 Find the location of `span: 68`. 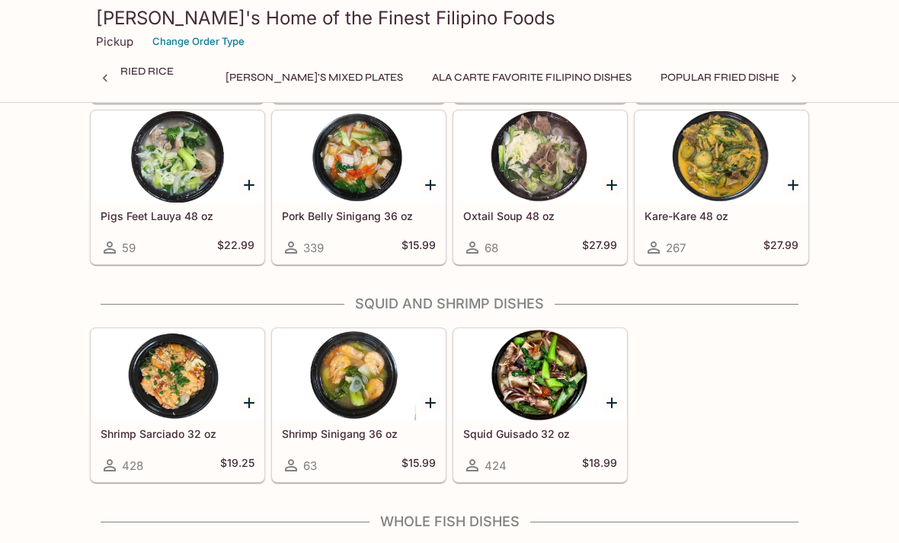

span: 68 is located at coordinates (492, 248).